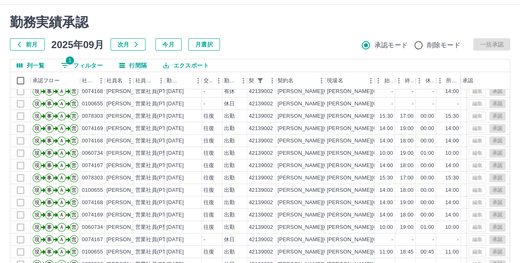  I want to click on div: 交通費, so click(208, 81).